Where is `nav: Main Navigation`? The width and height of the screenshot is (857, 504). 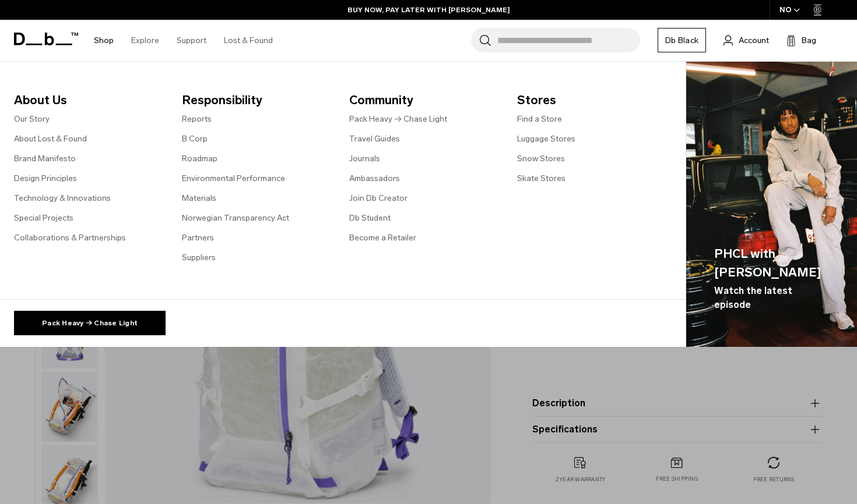 nav: Main Navigation is located at coordinates (183, 40).